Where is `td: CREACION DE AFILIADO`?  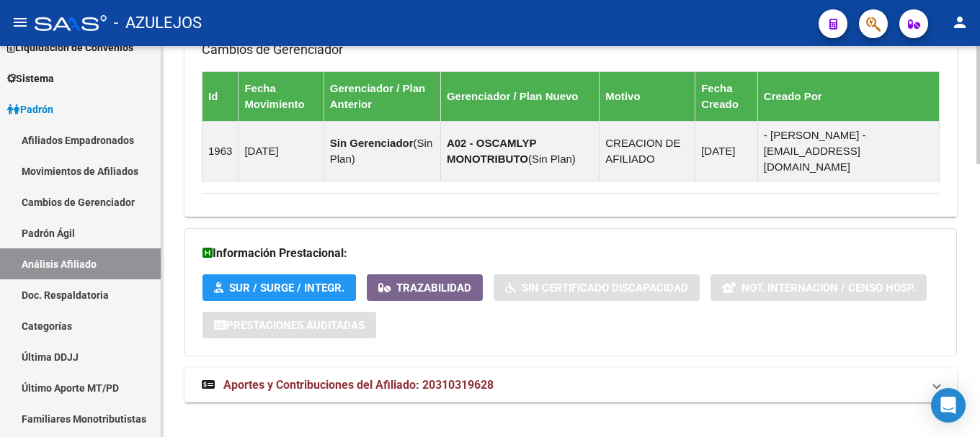 td: CREACION DE AFILIADO is located at coordinates (647, 151).